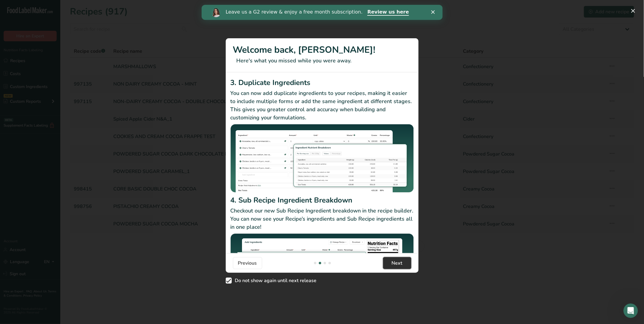  Describe the element at coordinates (186, 7) in the screenshot. I see `a: Review us here` at that location.